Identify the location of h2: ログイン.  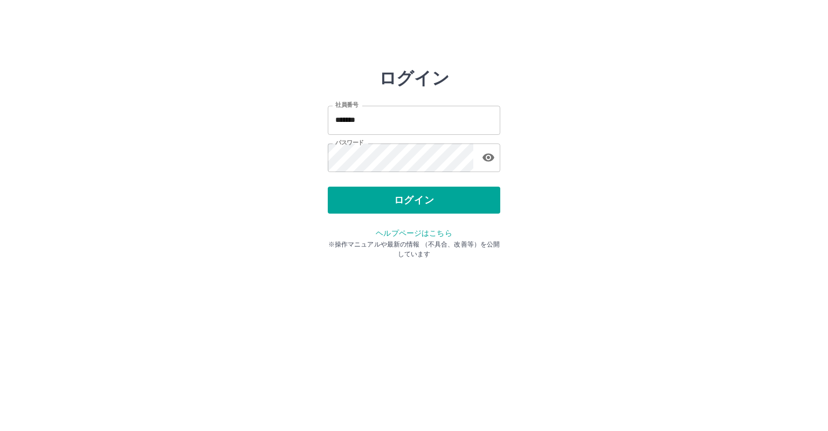
(414, 78).